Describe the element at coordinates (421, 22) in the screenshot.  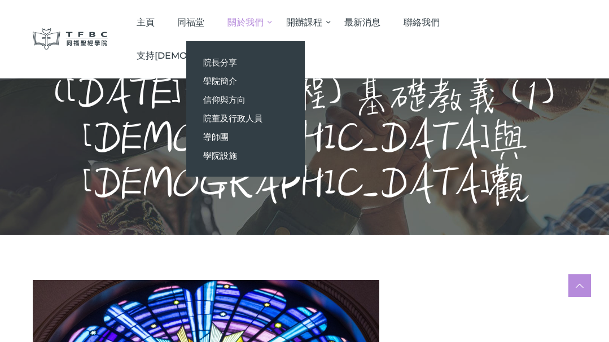
I see `a: 聯絡我們` at that location.